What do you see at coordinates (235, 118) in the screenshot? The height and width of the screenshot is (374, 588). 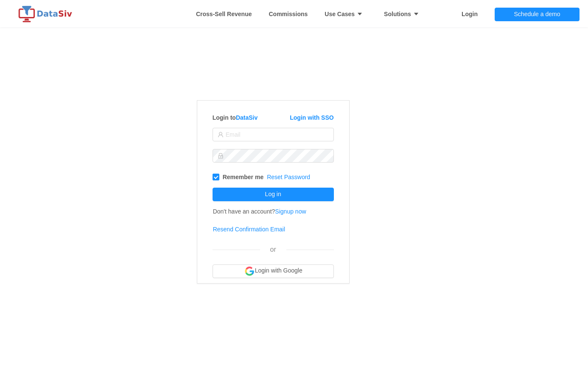 I see `strong: Login to` at bounding box center [235, 118].